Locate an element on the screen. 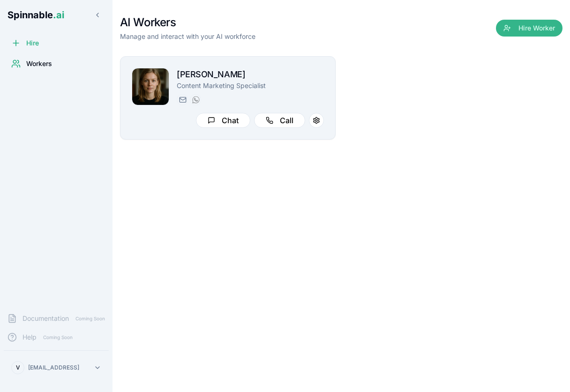 The image size is (570, 392). a: Hire Worker is located at coordinates (530, 29).